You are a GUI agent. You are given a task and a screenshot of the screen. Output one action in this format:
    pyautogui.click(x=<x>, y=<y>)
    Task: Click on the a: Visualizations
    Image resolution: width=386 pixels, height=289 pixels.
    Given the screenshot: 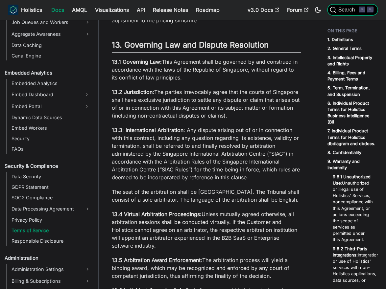 What is the action you would take?
    pyautogui.click(x=112, y=10)
    